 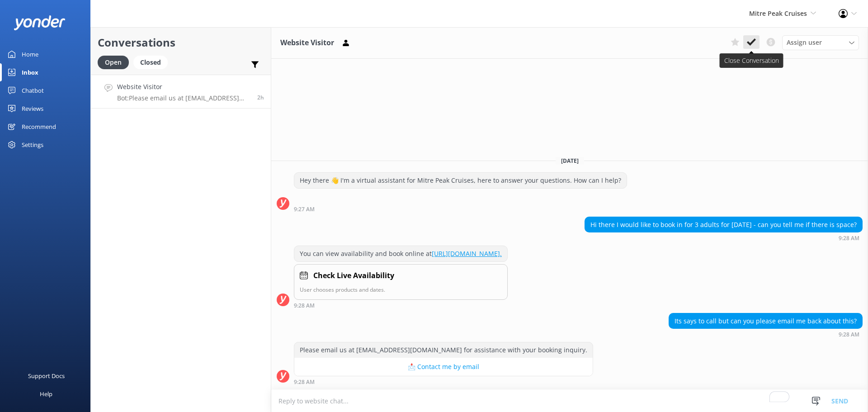 What do you see at coordinates (33, 144) in the screenshot?
I see `div: Settings` at bounding box center [33, 144].